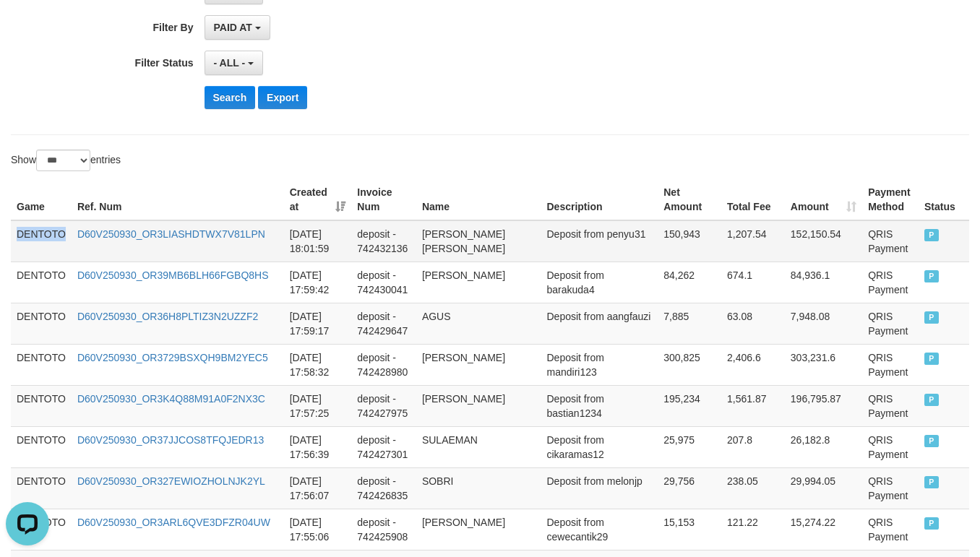  What do you see at coordinates (383, 242) in the screenshot?
I see `td: deposit - 742432136` at bounding box center [383, 242].